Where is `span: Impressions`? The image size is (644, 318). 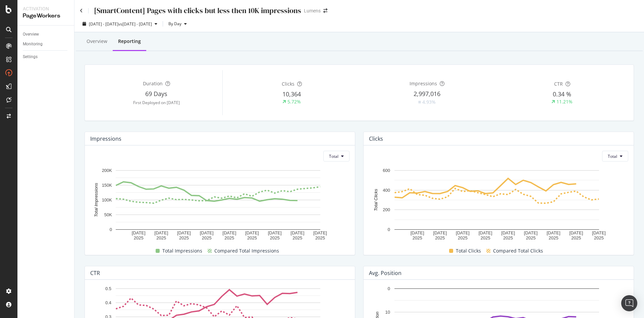
span: Impressions is located at coordinates (423, 83).